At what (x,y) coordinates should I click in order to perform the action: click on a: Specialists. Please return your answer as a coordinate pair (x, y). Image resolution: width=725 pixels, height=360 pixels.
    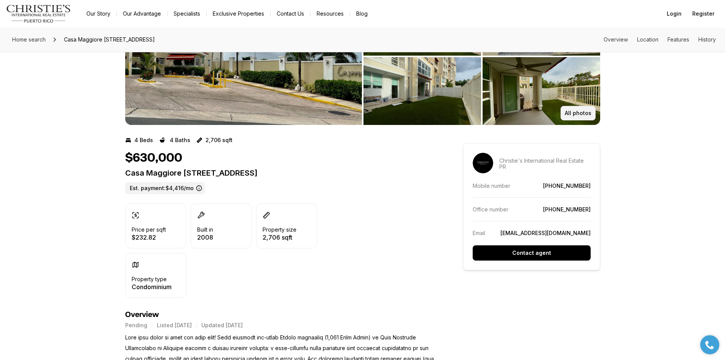
    Looking at the image, I should click on (187, 14).